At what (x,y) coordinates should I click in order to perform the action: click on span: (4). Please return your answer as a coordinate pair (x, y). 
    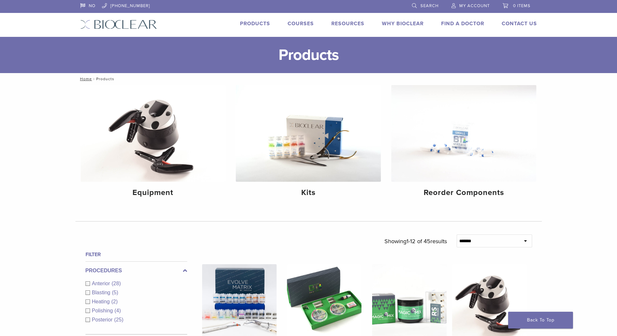
    Looking at the image, I should click on (118, 311).